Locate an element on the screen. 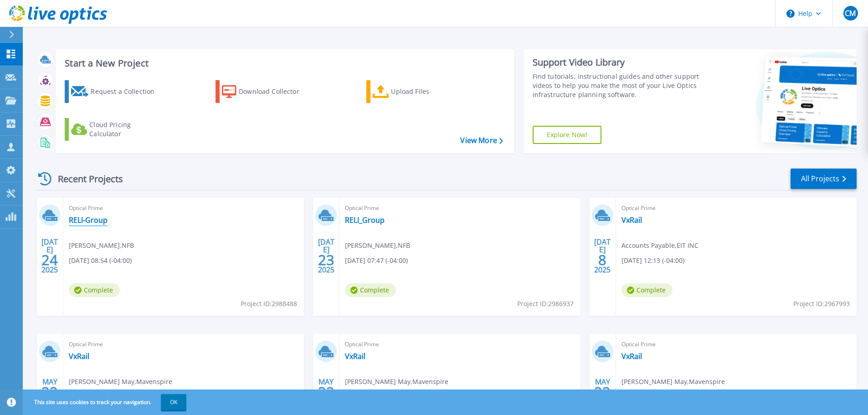 The width and height of the screenshot is (868, 415). a: RELI-Group is located at coordinates (88, 220).